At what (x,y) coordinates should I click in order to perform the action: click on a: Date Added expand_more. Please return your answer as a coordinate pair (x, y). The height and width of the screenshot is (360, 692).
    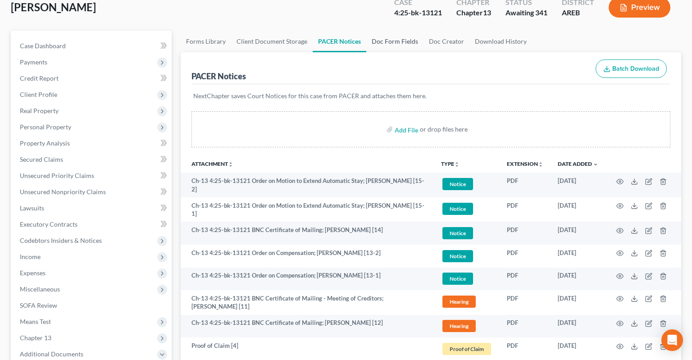
    Looking at the image, I should click on (578, 164).